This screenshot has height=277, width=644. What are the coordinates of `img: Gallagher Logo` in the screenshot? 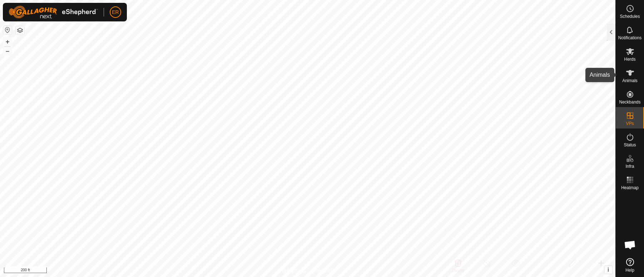 It's located at (53, 12).